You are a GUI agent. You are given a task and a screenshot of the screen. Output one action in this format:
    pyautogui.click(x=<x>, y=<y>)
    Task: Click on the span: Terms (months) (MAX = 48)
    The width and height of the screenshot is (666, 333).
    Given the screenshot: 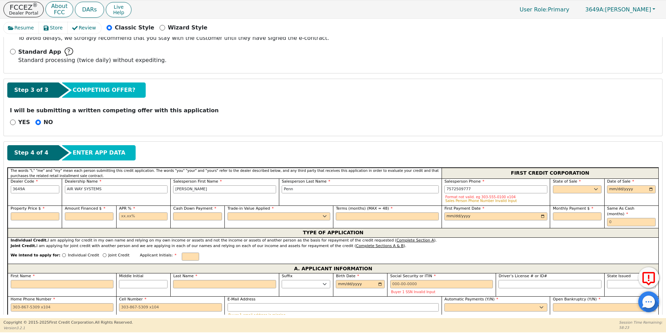 What is the action you would take?
    pyautogui.click(x=362, y=208)
    